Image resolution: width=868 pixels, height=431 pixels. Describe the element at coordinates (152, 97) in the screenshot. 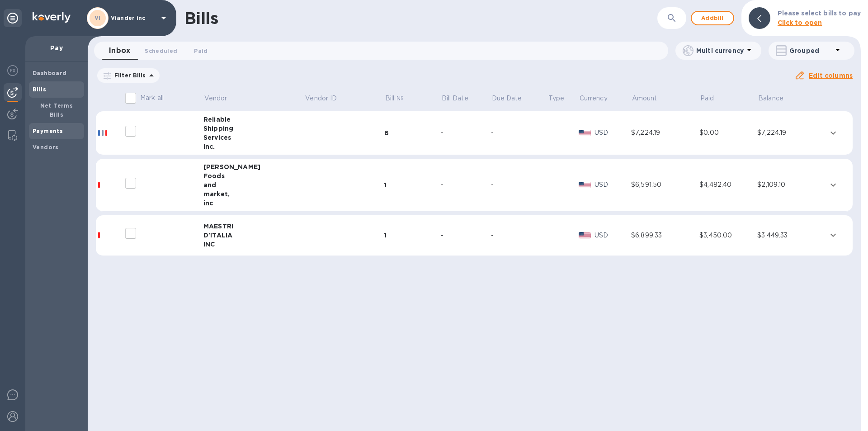

I see `p: Mark all` at that location.